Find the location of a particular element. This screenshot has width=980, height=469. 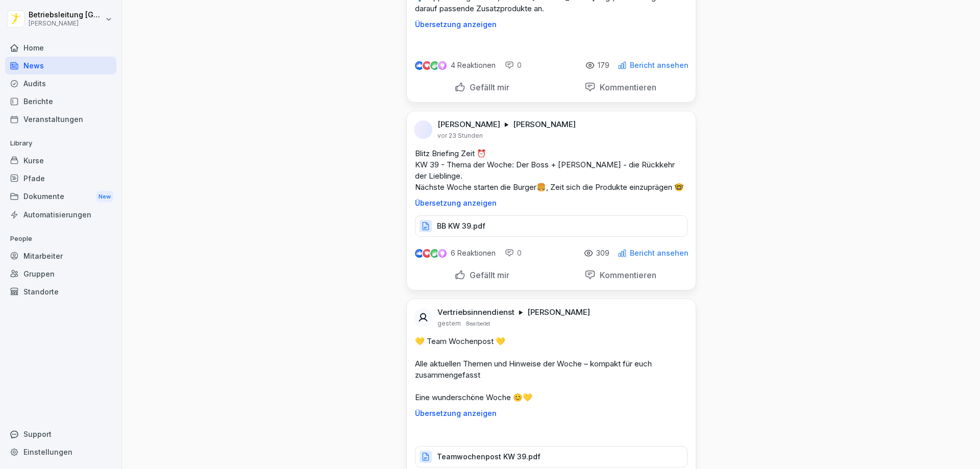

p: Vertriebsinnendienst is located at coordinates (476, 312).